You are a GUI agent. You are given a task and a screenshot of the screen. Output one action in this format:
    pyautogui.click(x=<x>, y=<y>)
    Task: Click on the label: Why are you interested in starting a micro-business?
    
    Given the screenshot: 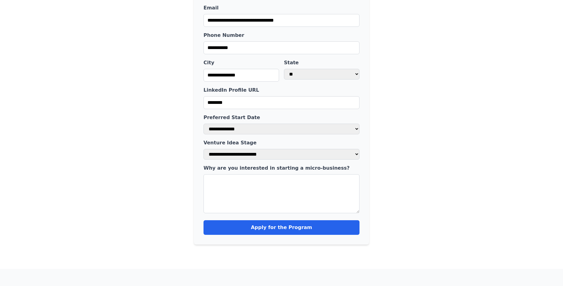 What is the action you would take?
    pyautogui.click(x=282, y=168)
    